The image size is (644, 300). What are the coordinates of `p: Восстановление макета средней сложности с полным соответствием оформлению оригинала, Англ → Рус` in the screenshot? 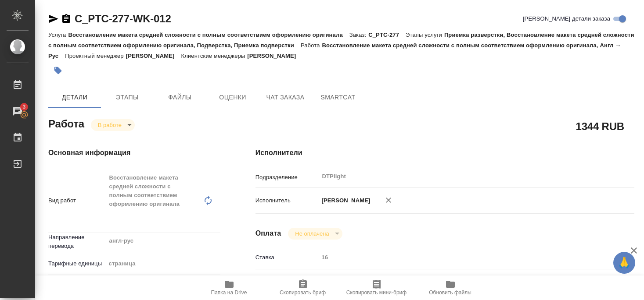 It's located at (335, 51).